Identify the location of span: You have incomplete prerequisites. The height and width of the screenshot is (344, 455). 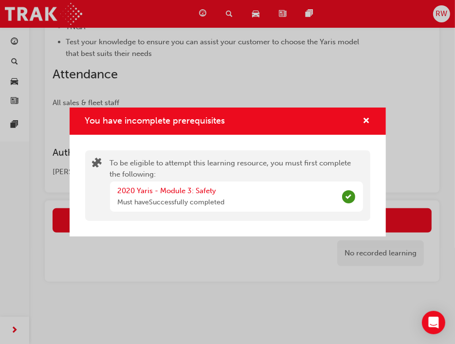
(155, 121).